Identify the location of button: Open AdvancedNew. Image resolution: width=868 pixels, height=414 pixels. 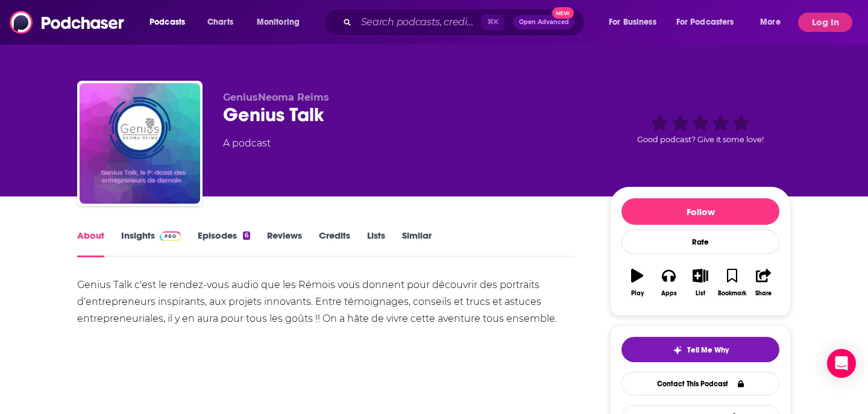
(544, 22).